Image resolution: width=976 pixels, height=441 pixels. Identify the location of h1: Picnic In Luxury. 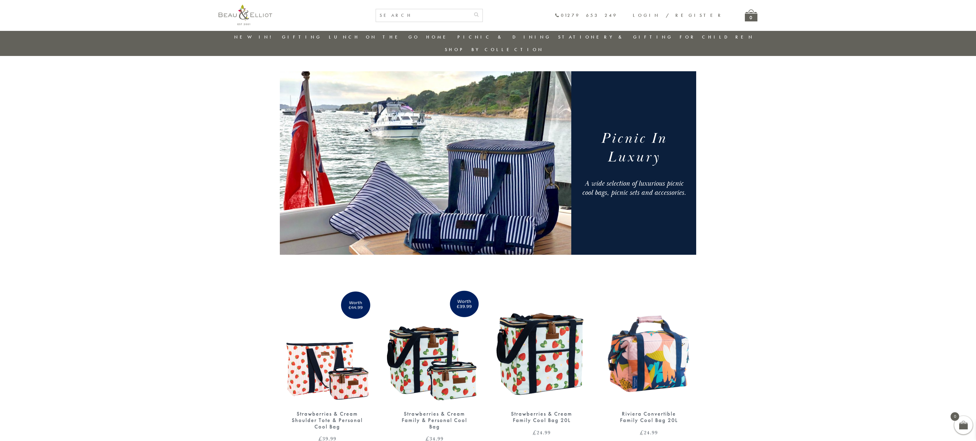
(633, 148).